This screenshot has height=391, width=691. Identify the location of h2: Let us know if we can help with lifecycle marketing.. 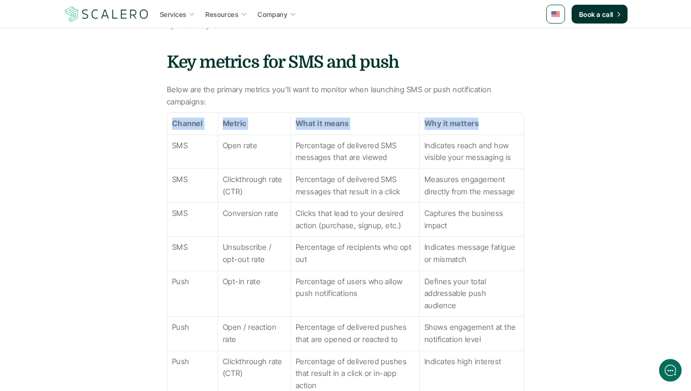
(94, 85).